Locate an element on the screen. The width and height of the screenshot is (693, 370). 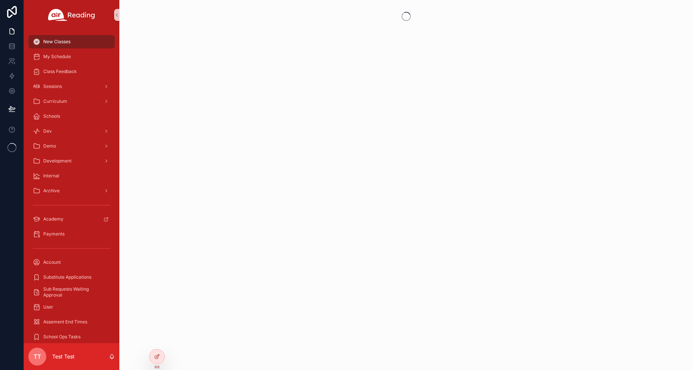
a: Internal is located at coordinates (72, 176).